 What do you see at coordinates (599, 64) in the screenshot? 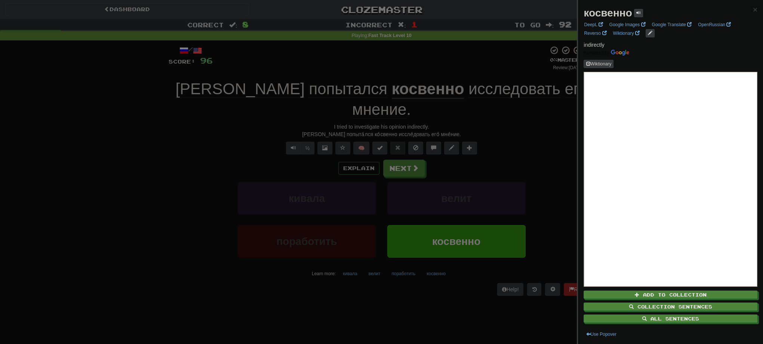
I see `button: Wiktionary` at bounding box center [599, 64].